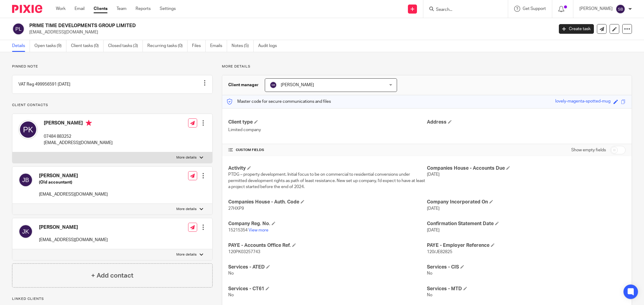 This screenshot has height=305, width=644. I want to click on h4: PAYE - Accounts Office Ref., so click(328, 246).